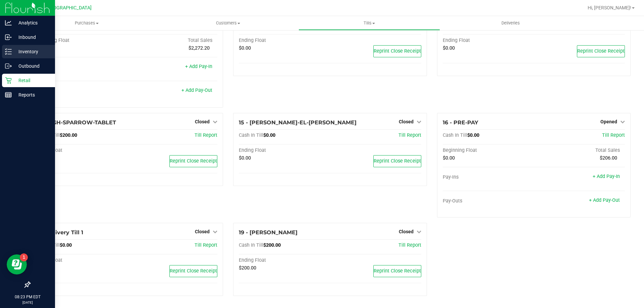 This screenshot has height=308, width=644. What do you see at coordinates (609, 122) in the screenshot?
I see `span: Opened` at bounding box center [609, 122].